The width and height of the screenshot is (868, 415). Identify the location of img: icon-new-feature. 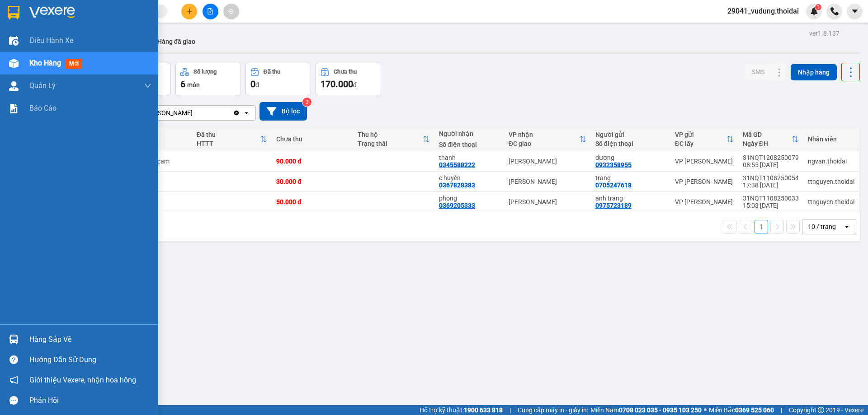
(814, 11).